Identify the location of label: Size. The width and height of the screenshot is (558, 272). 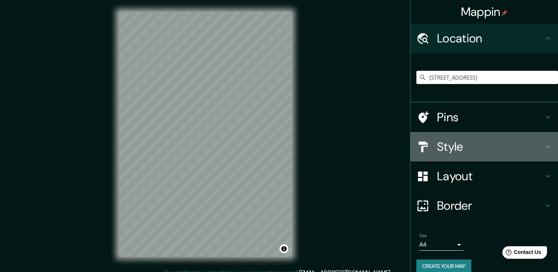
(423, 236).